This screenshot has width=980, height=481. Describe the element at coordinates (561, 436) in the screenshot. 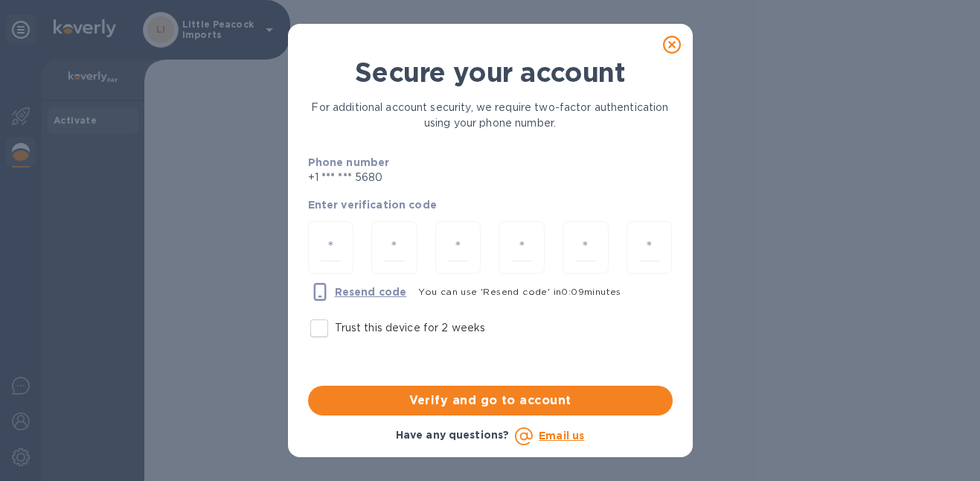

I see `a: Email us` at that location.